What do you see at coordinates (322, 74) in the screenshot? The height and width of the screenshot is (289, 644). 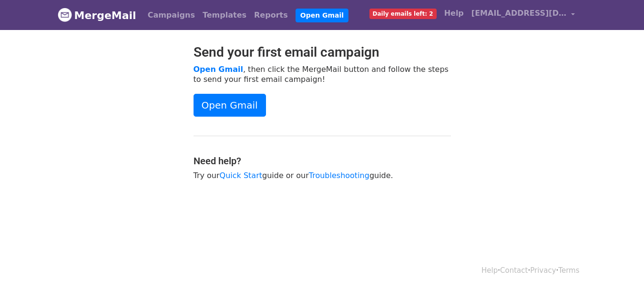 I see `p: , then click the MergeMail button and follow the steps to send your first email campaign!` at bounding box center [322, 74].